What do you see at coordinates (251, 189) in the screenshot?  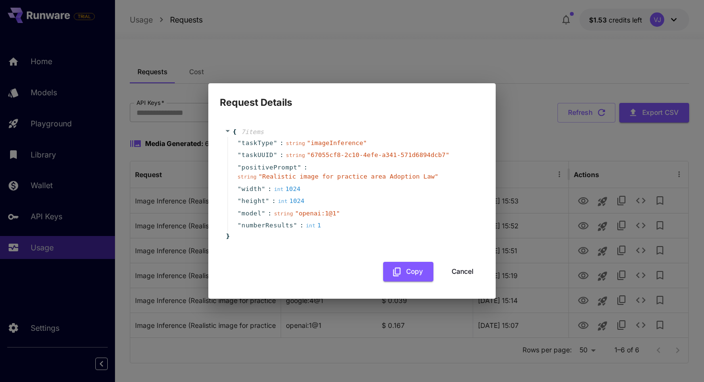 I see `span: width` at bounding box center [251, 189].